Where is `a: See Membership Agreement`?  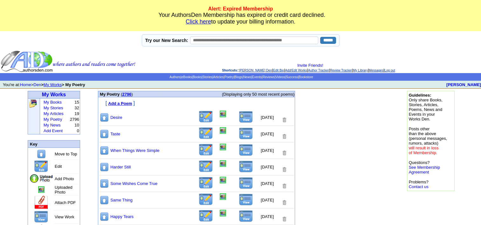
a: See Membership Agreement is located at coordinates (424, 170).